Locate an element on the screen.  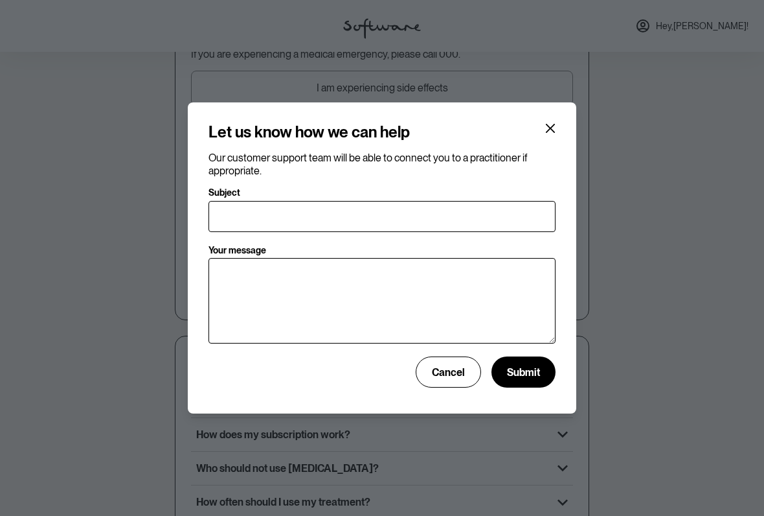
p: Our customer support team will be able to connect you to a practitioner if appropriate. is located at coordinates (382, 164).